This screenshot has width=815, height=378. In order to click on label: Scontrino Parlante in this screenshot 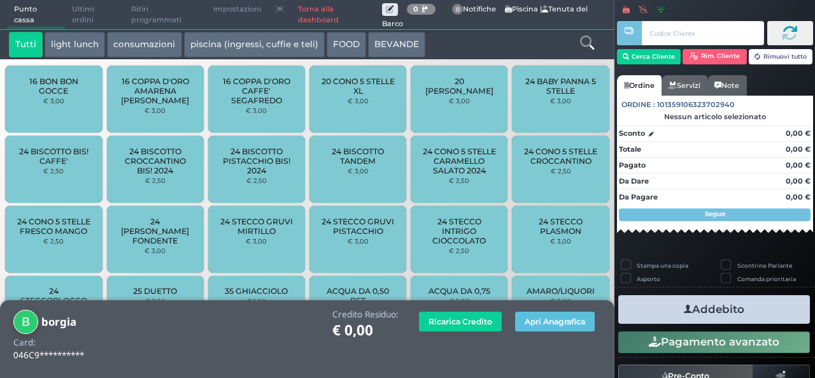, I will do `click(765, 265)`.